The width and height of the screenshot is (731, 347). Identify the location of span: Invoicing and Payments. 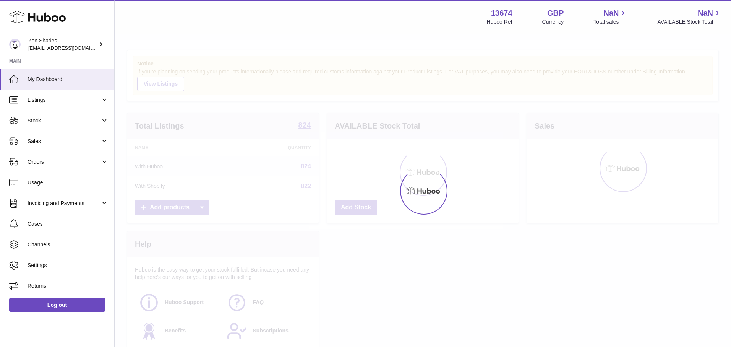
(64, 203).